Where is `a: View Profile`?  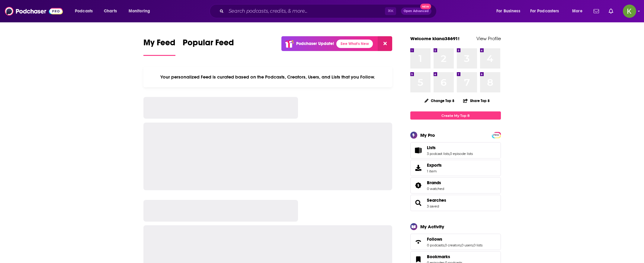
a: View Profile is located at coordinates (488, 39).